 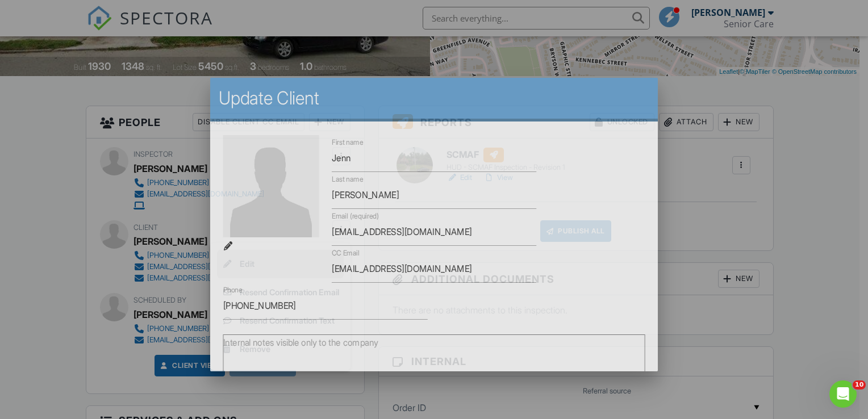 What do you see at coordinates (345, 253) in the screenshot?
I see `label: CC Email` at bounding box center [345, 253].